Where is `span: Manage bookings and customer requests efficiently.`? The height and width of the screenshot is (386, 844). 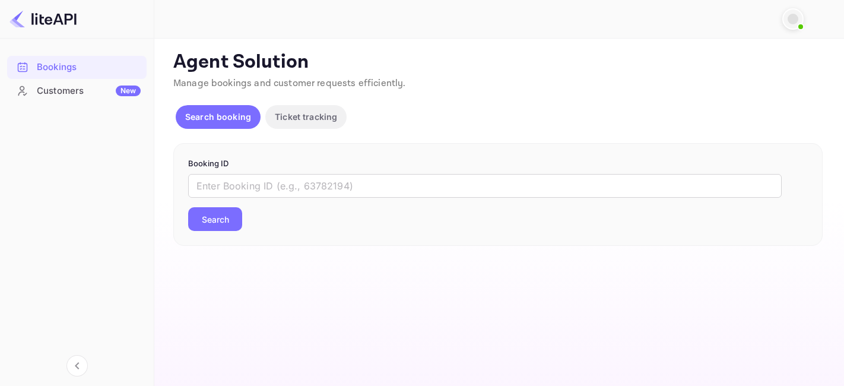 span: Manage bookings and customer requests efficiently. is located at coordinates (290, 83).